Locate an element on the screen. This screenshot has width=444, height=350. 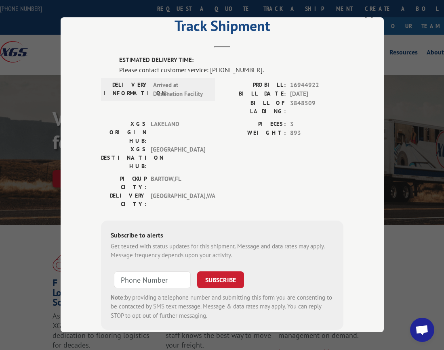
span: 3848509 is located at coordinates (316, 107).